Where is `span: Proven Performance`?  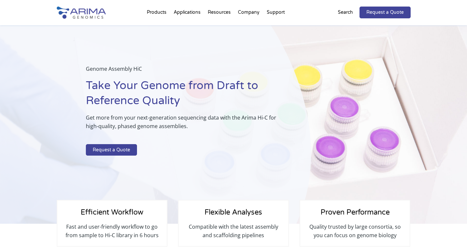 span: Proven Performance is located at coordinates (355, 212).